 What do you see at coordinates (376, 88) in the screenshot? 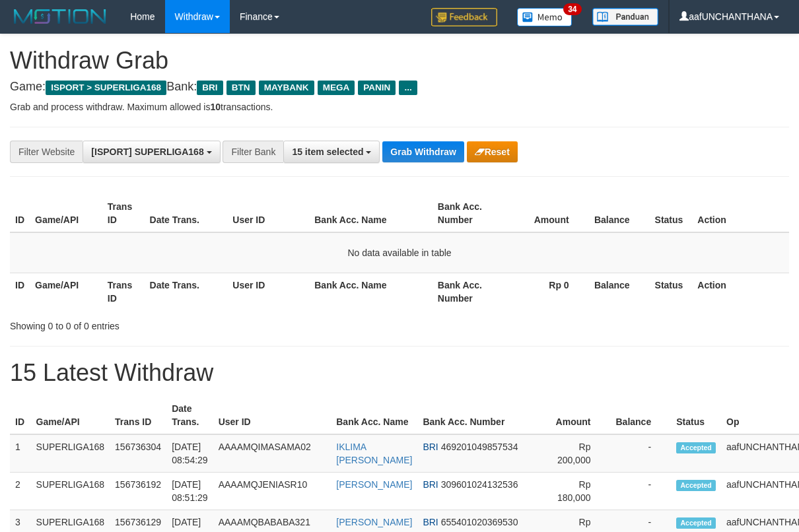
I see `span: PANIN` at bounding box center [376, 88].